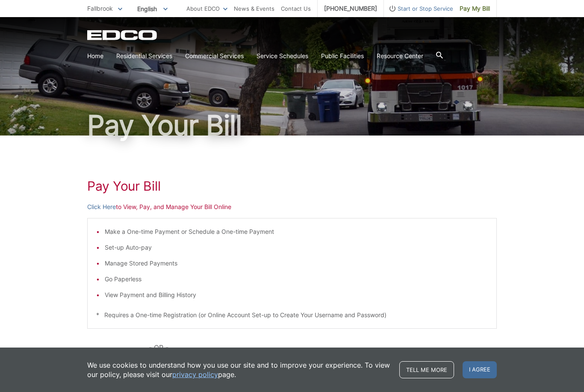  I want to click on p: We use cookies to understand how you use our site and to improve your experience. To view our pol..., so click(239, 370).